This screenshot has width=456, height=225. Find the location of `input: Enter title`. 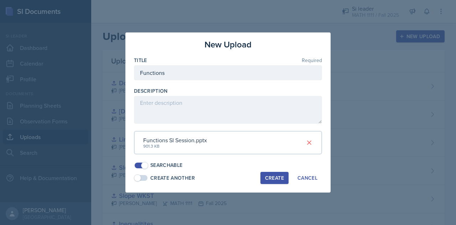

input: Enter title is located at coordinates (228, 73).